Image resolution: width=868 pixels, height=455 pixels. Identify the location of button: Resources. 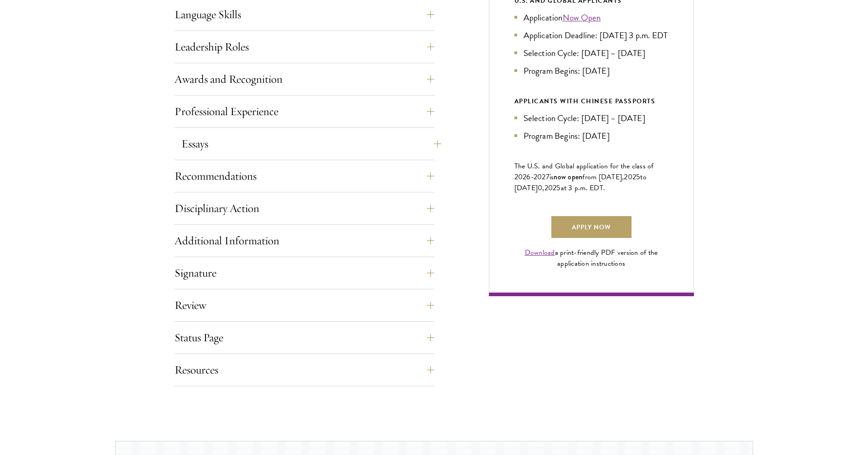
(305, 370).